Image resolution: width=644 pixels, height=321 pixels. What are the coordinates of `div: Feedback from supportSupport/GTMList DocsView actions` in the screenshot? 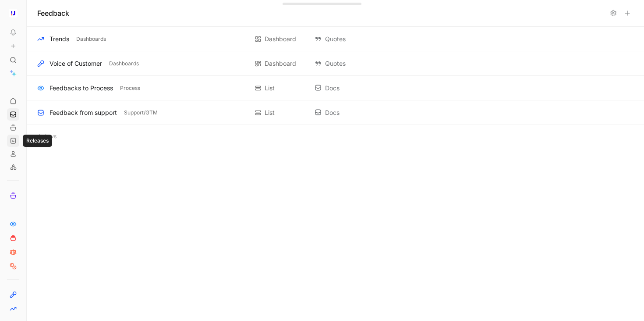 It's located at (335, 113).